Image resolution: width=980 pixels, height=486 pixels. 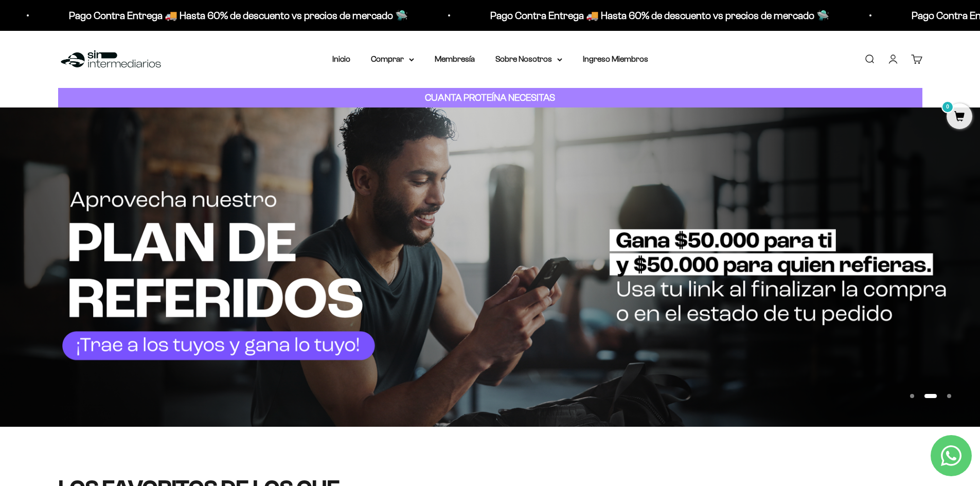 What do you see at coordinates (529, 59) in the screenshot?
I see `summary: Sobre Nosotros` at bounding box center [529, 59].